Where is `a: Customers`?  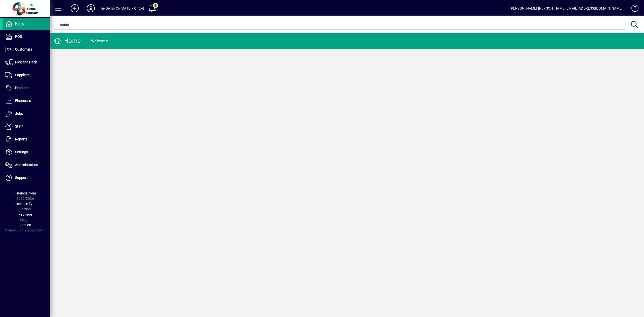
a: Customers is located at coordinates (26, 50).